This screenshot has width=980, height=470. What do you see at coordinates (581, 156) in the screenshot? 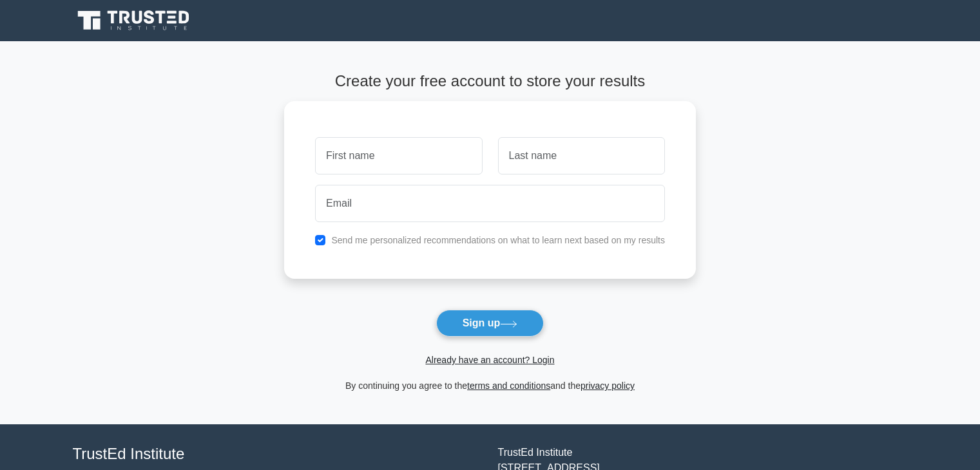
I see `input: Last name` at bounding box center [581, 156].